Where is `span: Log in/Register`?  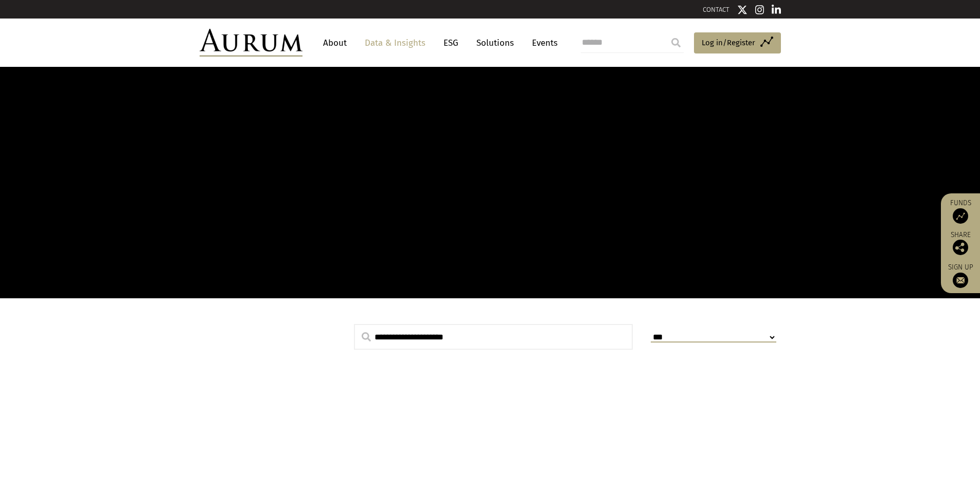 span: Log in/Register is located at coordinates (728, 43).